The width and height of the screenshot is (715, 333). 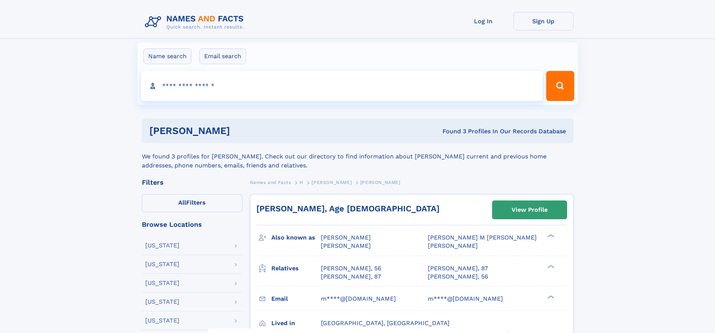 What do you see at coordinates (301, 182) in the screenshot?
I see `a: H` at bounding box center [301, 182].